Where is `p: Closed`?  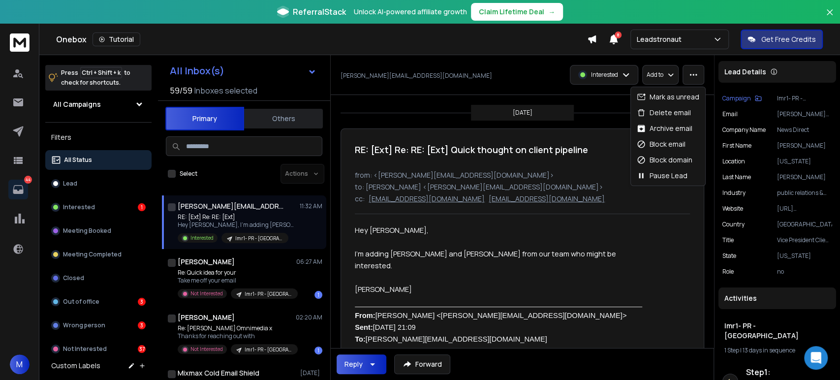
p: Closed is located at coordinates (73, 278).